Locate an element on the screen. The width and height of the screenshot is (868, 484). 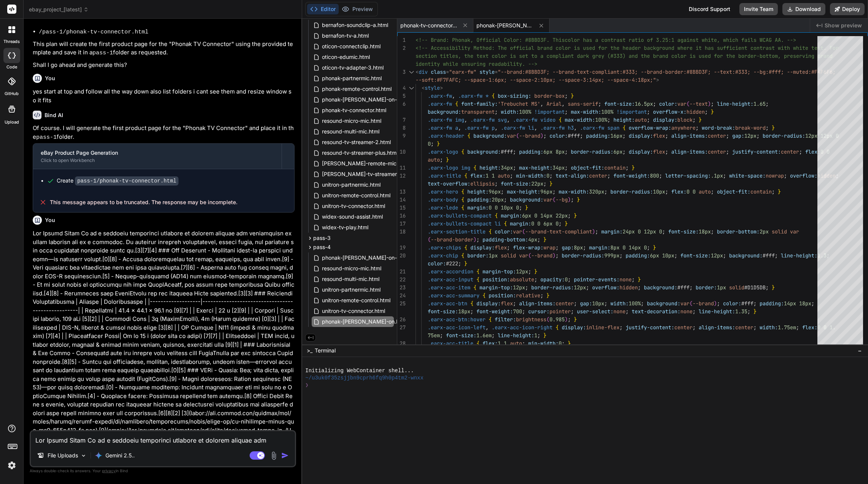
span: var is located at coordinates (682, 104).